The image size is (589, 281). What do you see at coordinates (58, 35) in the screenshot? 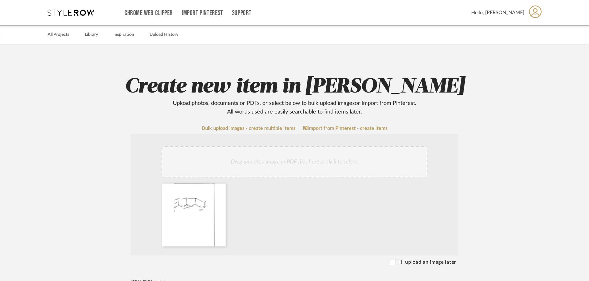
I see `a: All Projects` at bounding box center [58, 35].